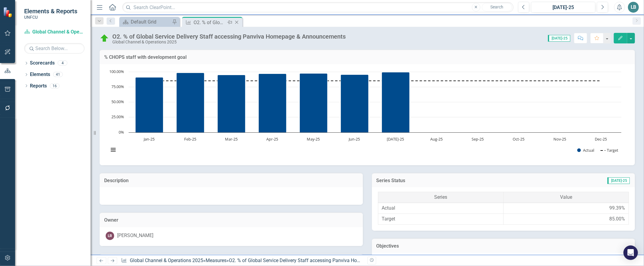 The height and width of the screenshot is (266, 644). I want to click on text: 0%, so click(122, 132).